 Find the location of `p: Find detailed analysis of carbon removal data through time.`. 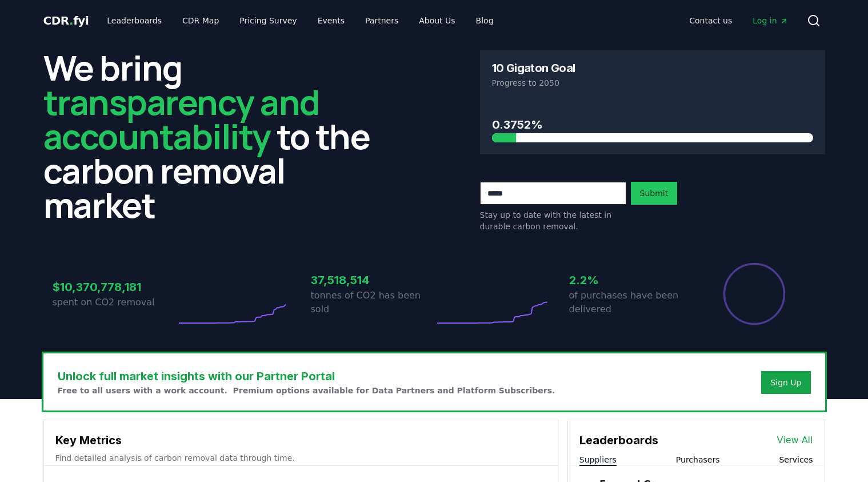

p: Find detailed analysis of carbon removal data through time. is located at coordinates (301, 458).